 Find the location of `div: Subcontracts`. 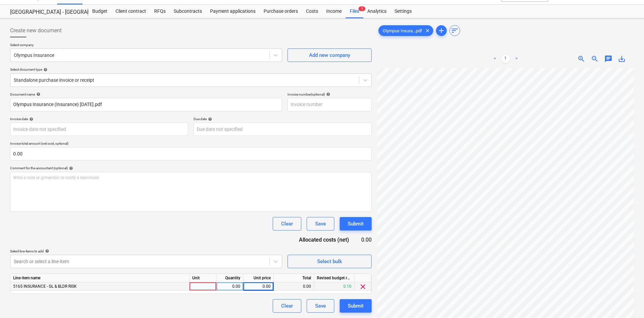

div: Subcontracts is located at coordinates (188, 12).